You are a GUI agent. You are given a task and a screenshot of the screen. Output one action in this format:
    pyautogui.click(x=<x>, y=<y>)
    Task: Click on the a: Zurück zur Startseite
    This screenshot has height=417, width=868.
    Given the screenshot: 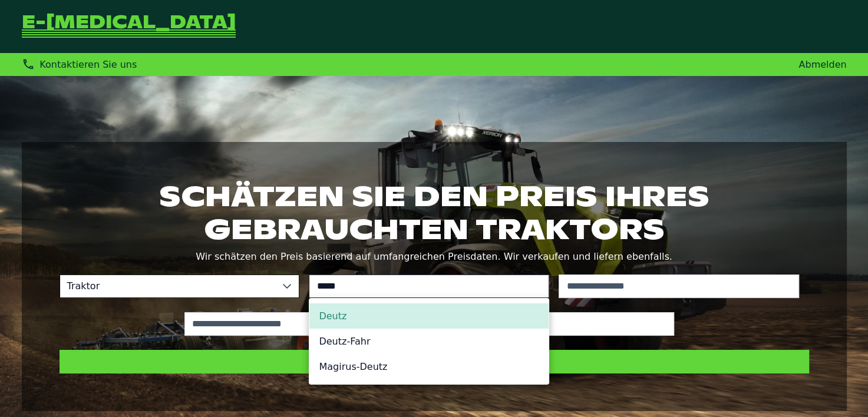 What is the action you would take?
    pyautogui.click(x=129, y=27)
    